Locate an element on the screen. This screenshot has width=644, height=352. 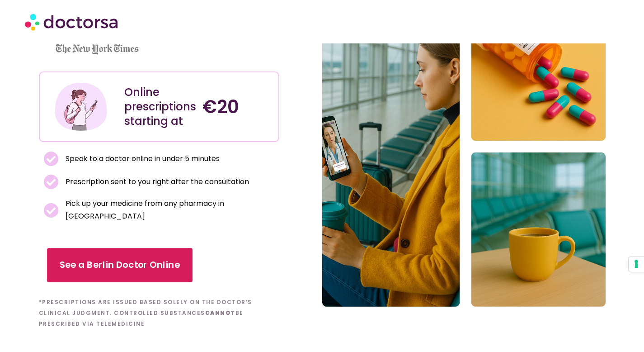
img: Illustration depicting a young woman in a casual outfit, engaged with her smartphone. She has a p... is located at coordinates (81, 107).